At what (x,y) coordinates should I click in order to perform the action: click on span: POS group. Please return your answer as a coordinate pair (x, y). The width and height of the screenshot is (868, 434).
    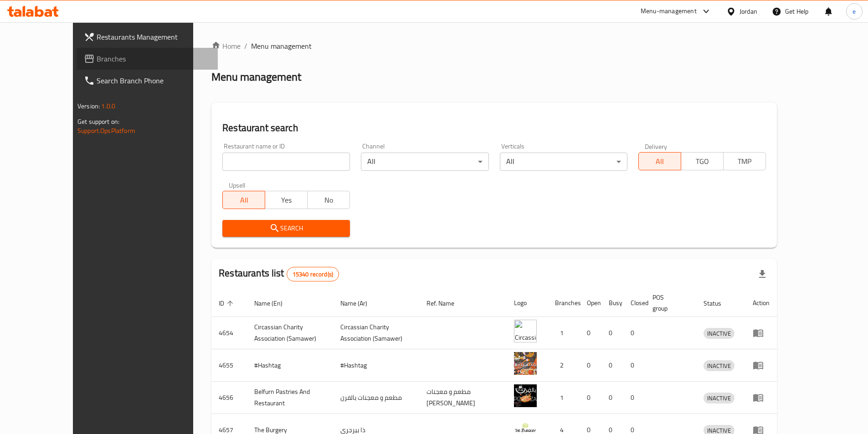
    Looking at the image, I should click on (669, 303).